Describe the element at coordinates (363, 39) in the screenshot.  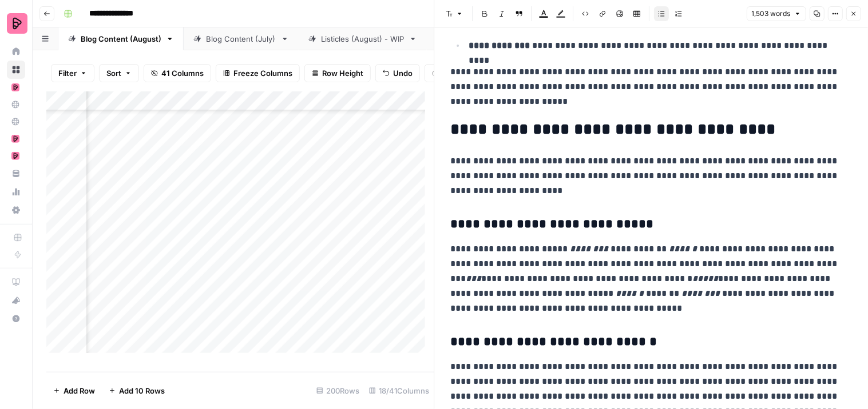
I see `div: Listicles (August) - WIP` at that location.